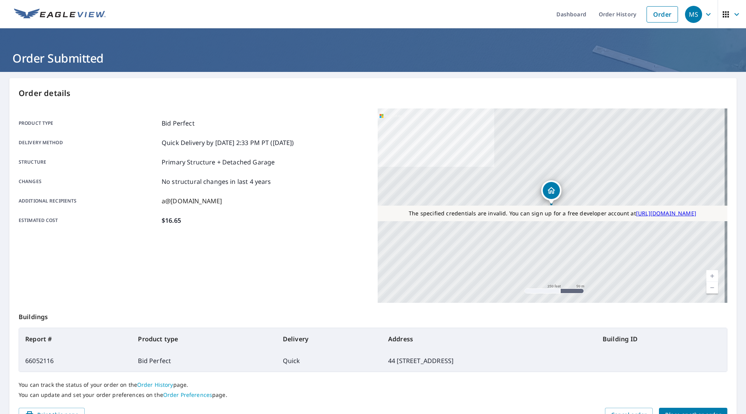 The height and width of the screenshot is (414, 746). I want to click on div: Dropped pin, building 1, Residential property, 44 22 3/4 St Chetek, WI 54728, so click(551, 192).